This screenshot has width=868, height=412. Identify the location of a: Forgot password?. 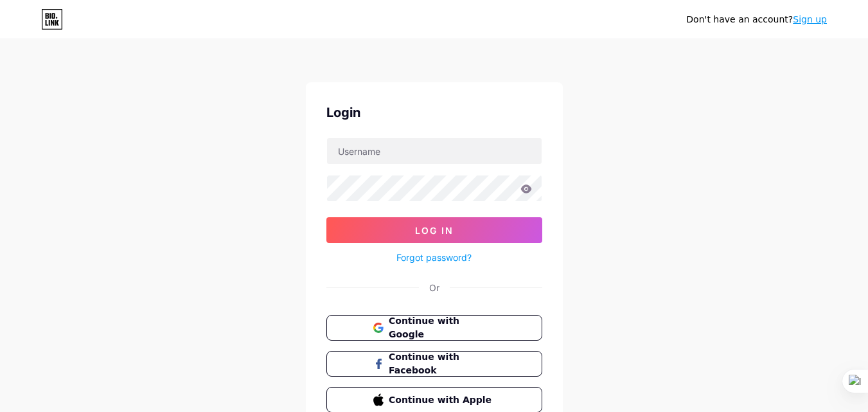
(434, 257).